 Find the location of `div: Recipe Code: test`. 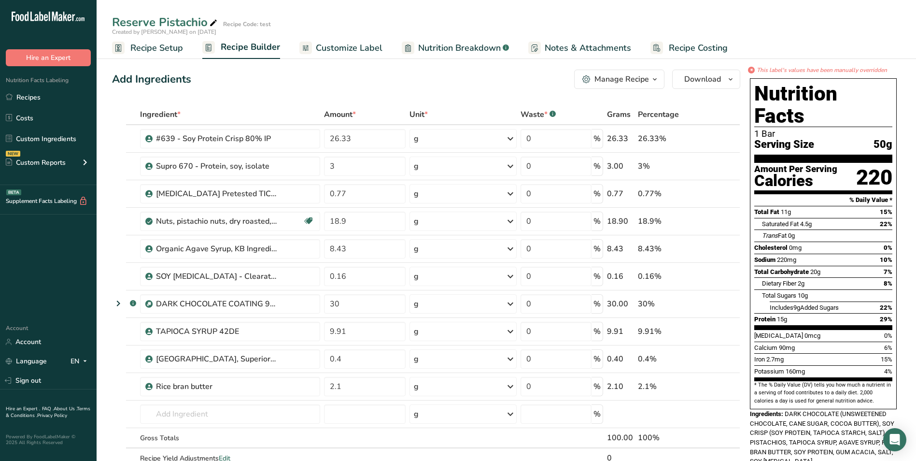

div: Recipe Code: test is located at coordinates (247, 24).